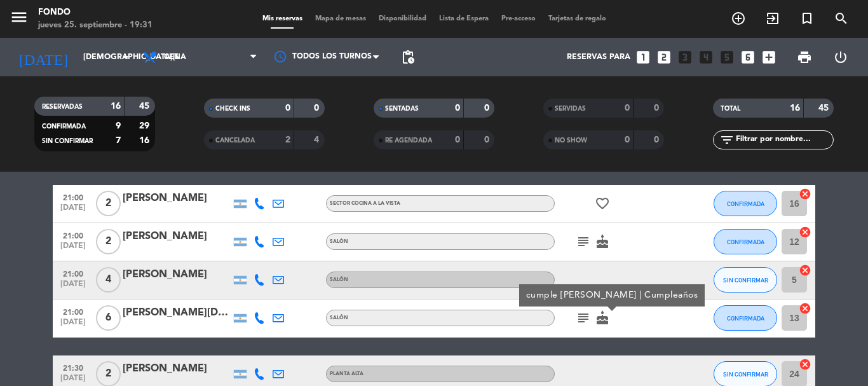 Image resolution: width=868 pixels, height=386 pixels. I want to click on i: add_circle_outline, so click(738, 18).